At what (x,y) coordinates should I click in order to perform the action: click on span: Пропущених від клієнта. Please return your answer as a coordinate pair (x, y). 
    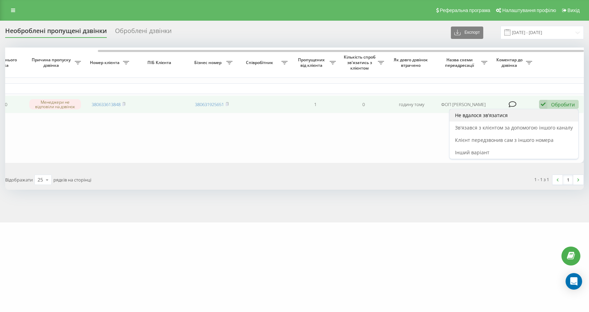
    Looking at the image, I should click on (312, 62).